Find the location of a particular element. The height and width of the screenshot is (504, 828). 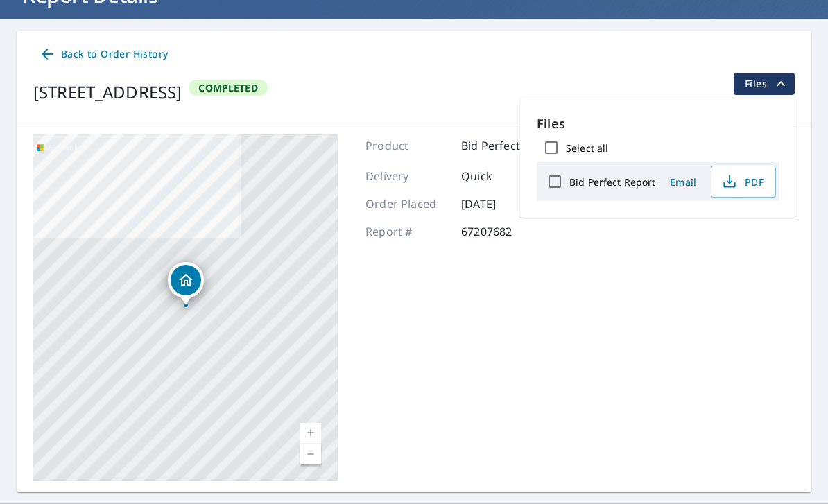

div: Dropped pin, building 1, Residential property, 5 Aspen Tree Ln Irvine, CA 92612 is located at coordinates (186, 284).